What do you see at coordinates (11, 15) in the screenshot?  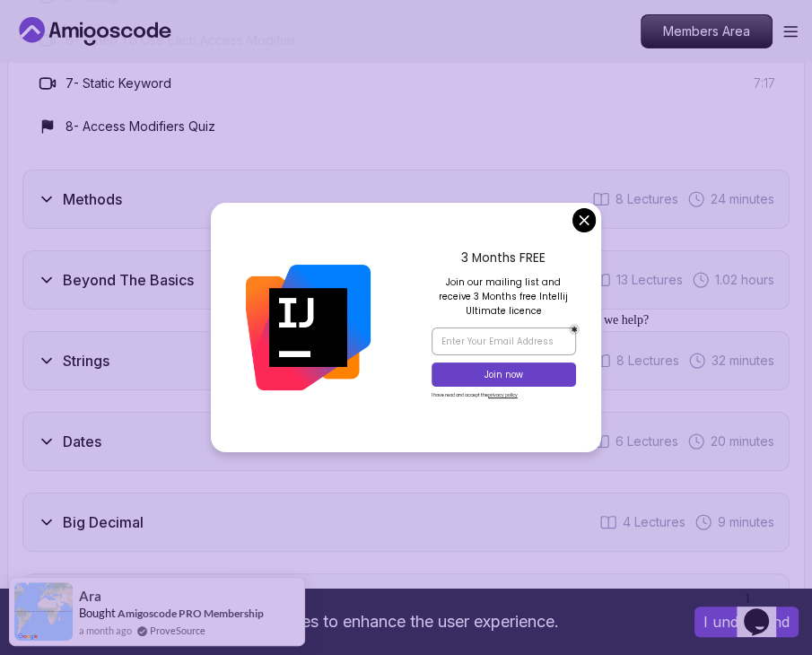 I see `span: 1` at bounding box center [11, 15].